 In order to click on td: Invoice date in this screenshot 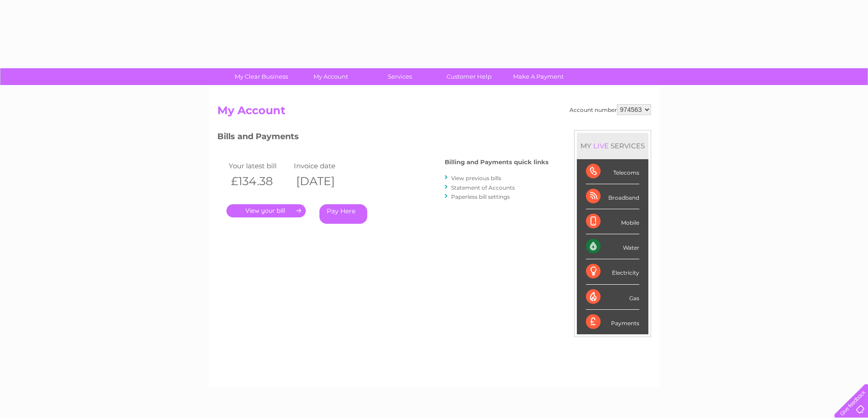, I will do `click(325, 166)`.